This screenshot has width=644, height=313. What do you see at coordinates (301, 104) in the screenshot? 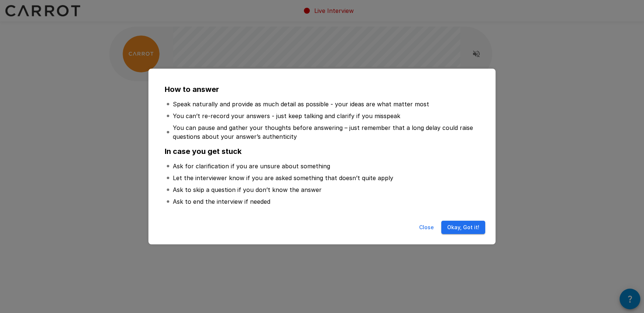
I see `p: Speak naturally and provide as much detail as possible - your ideas are what matter most` at bounding box center [301, 104].